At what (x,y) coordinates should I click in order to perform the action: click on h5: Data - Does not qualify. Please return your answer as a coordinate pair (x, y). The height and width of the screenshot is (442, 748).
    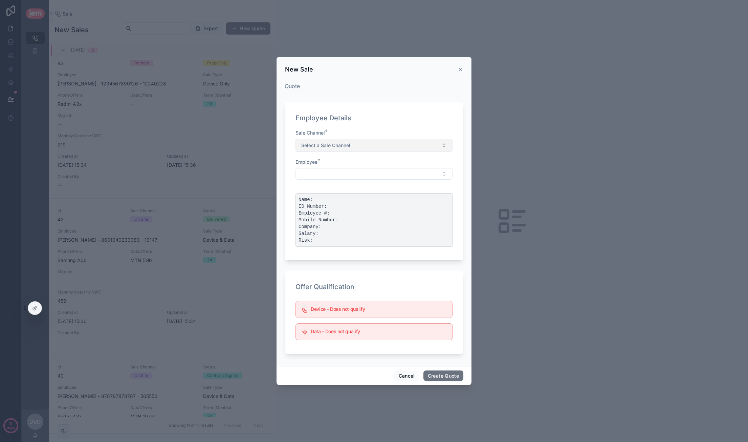
    Looking at the image, I should click on (379, 331).